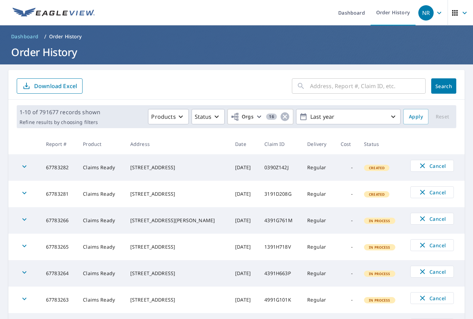 Image resolution: width=473 pixels, height=319 pixels. I want to click on th: Date, so click(244, 144).